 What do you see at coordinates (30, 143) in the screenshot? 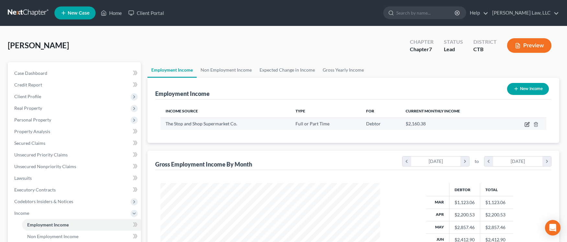
I see `span: Secured Claims` at bounding box center [30, 143].